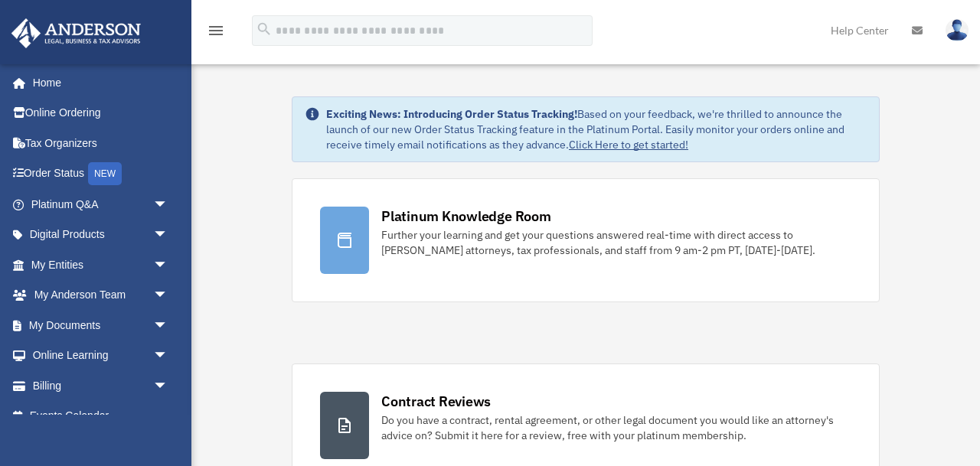  What do you see at coordinates (628, 145) in the screenshot?
I see `a: Click Here to get started!` at bounding box center [628, 145].